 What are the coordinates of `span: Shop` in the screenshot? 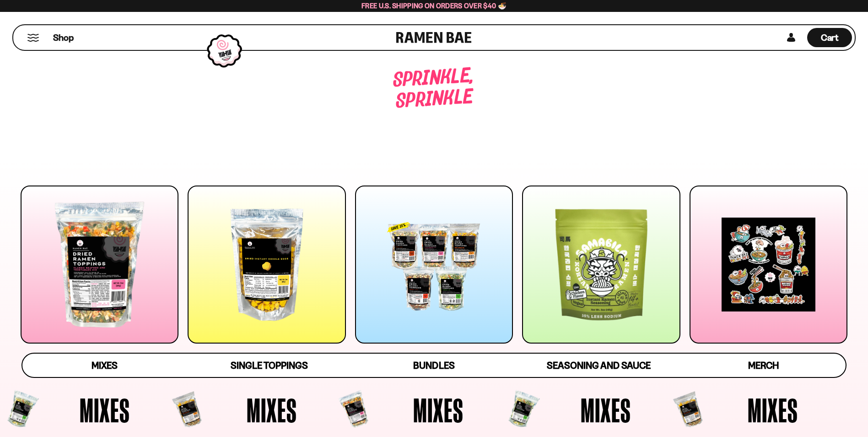 It's located at (63, 38).